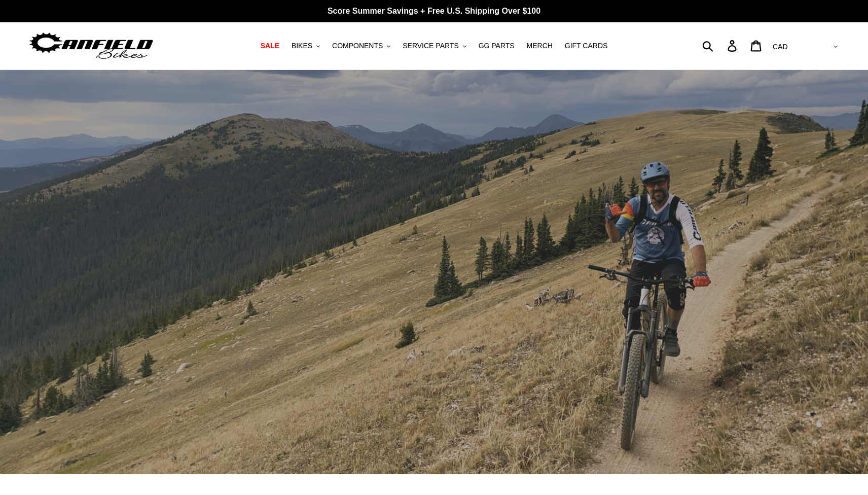 Image resolution: width=868 pixels, height=495 pixels. Describe the element at coordinates (586, 46) in the screenshot. I see `span: GIFT CARDS` at that location.